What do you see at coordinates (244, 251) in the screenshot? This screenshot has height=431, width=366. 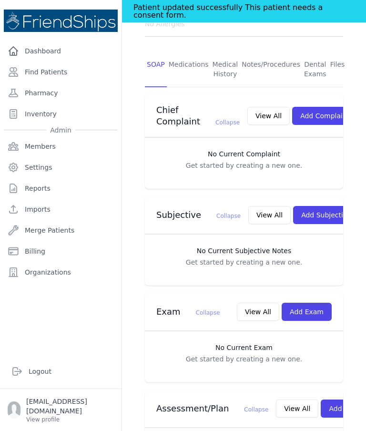 I see `h3: No Current Subjective Notes` at bounding box center [244, 251].